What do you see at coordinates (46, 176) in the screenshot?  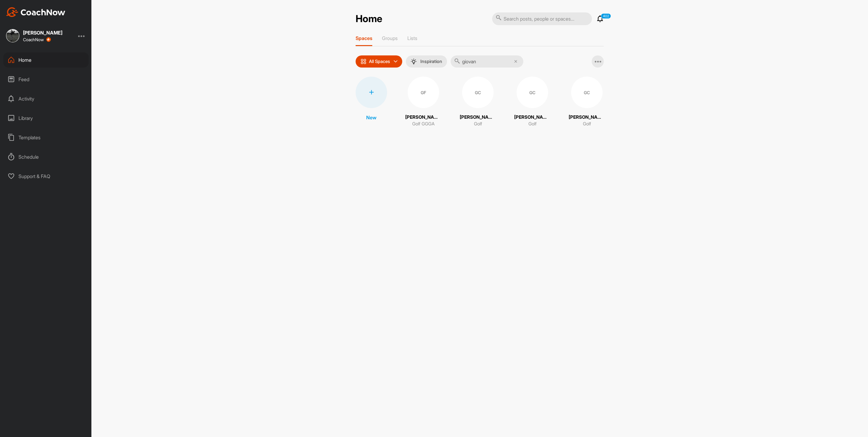 I see `div: Support & FAQ` at bounding box center [46, 176].